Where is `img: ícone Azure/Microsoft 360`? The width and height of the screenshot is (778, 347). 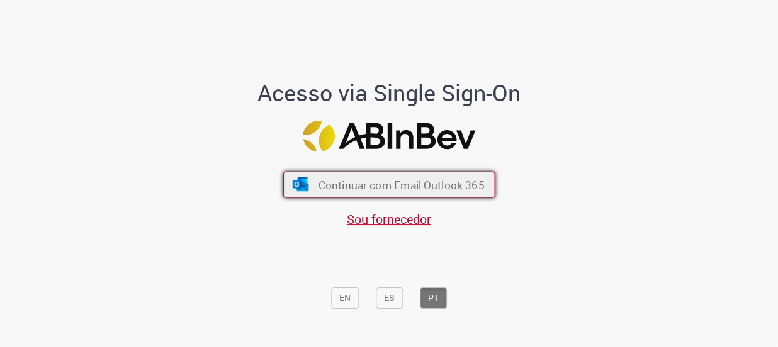
img: ícone Azure/Microsoft 360 is located at coordinates (300, 184).